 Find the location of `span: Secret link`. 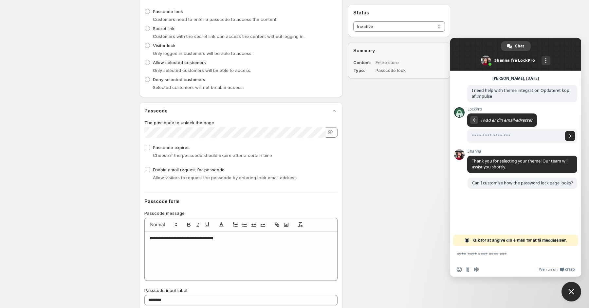

span: Secret link is located at coordinates (164, 28).